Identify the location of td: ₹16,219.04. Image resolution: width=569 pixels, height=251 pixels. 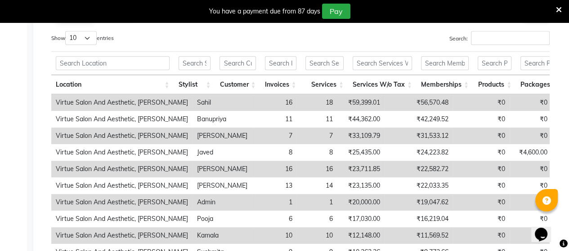
(419, 219).